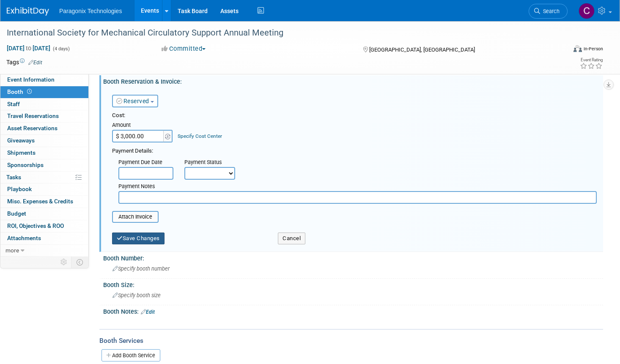 Image resolution: width=620 pixels, height=364 pixels. What do you see at coordinates (357, 187) in the screenshot?
I see `div: Payment Notes` at bounding box center [357, 187].